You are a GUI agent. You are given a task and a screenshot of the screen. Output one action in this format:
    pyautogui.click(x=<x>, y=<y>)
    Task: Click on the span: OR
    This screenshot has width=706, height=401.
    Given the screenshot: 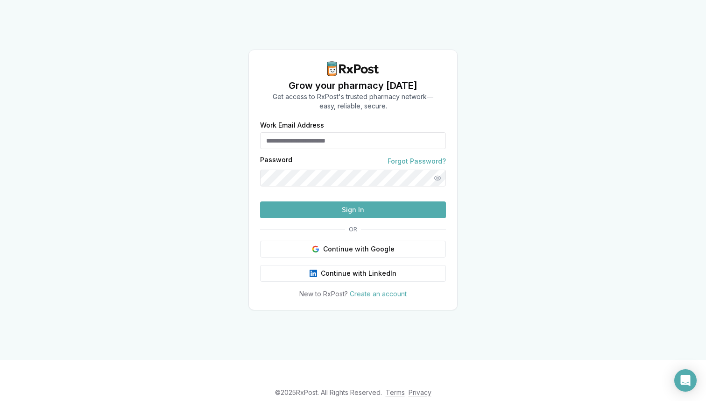 What is the action you would take?
    pyautogui.click(x=353, y=229)
    